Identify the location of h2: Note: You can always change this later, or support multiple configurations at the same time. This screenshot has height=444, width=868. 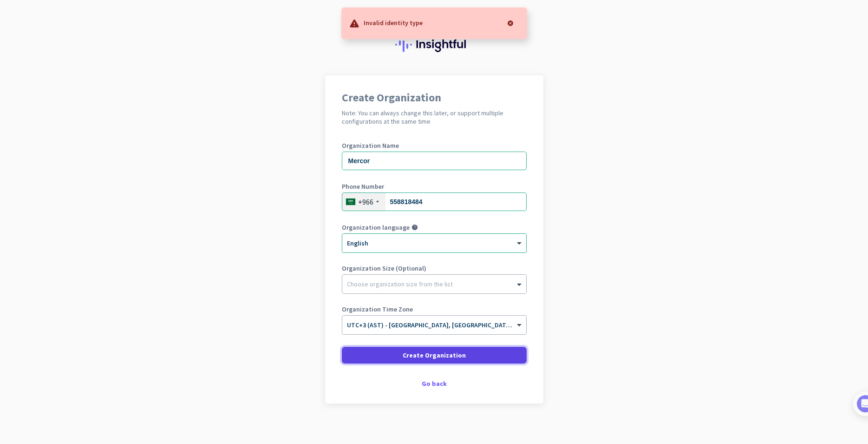
(434, 117).